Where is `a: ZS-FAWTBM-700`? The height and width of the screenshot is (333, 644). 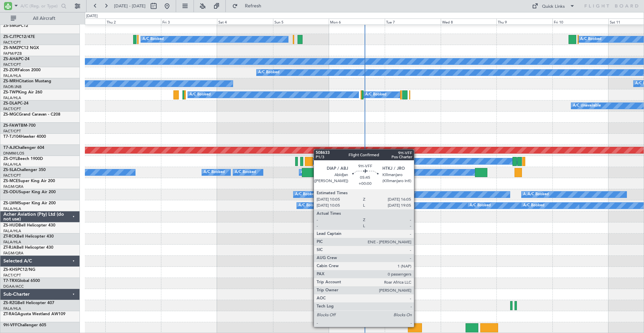
a: ZS-FAWTBM-700 is located at coordinates (20, 126).